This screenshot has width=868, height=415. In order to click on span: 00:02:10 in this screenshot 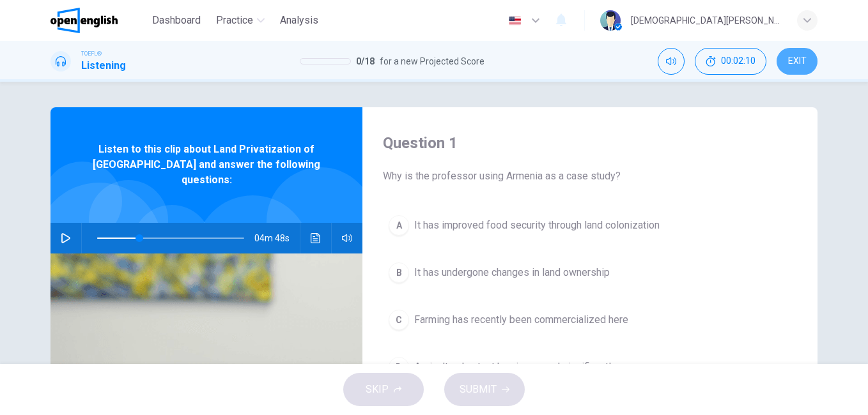, I will do `click(738, 61)`.